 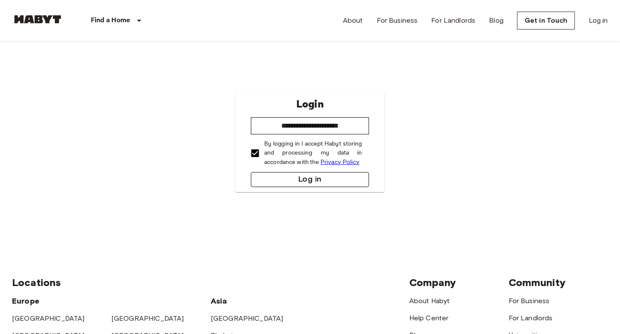 What do you see at coordinates (433, 282) in the screenshot?
I see `span: Company` at bounding box center [433, 282].